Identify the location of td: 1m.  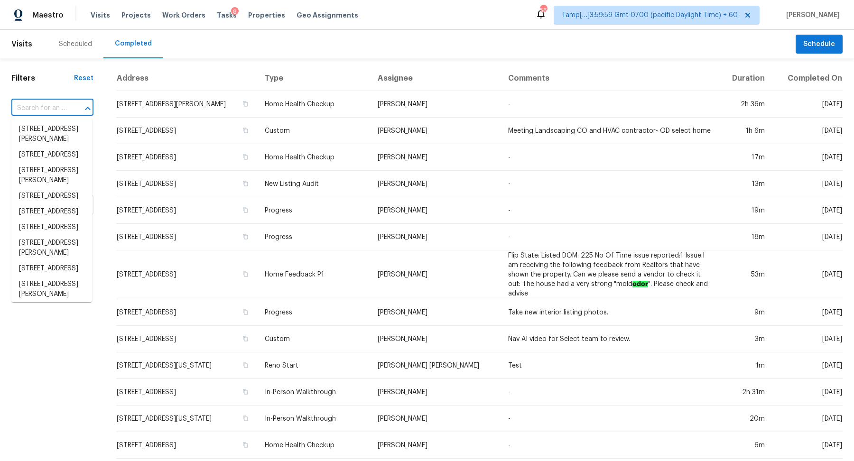
(745, 366).